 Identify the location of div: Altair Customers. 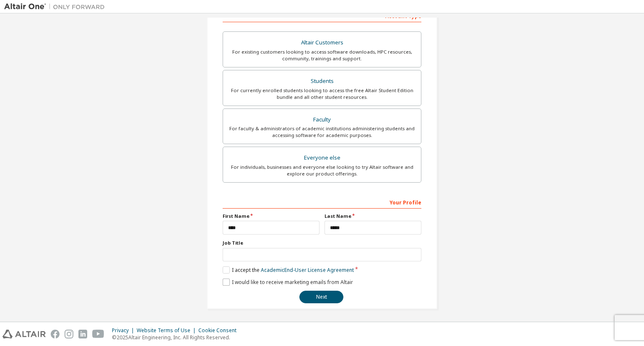
(322, 43).